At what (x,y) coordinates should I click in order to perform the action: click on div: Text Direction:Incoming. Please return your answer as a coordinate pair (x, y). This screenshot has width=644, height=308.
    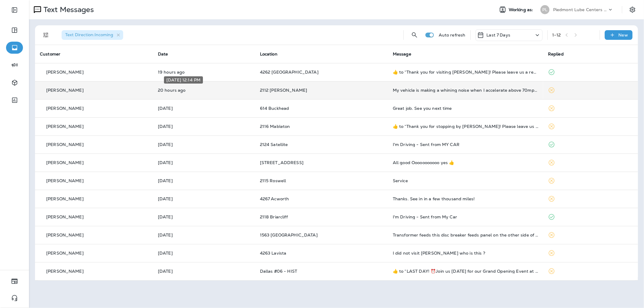
    Looking at the image, I should click on (93, 35).